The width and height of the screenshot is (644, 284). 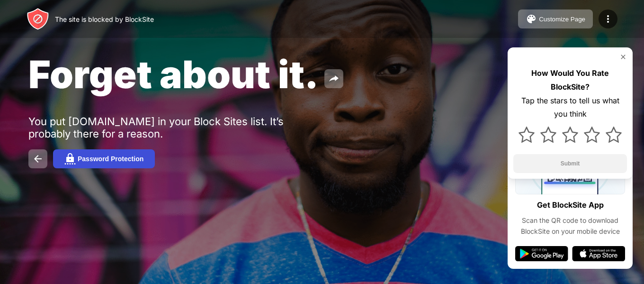 What do you see at coordinates (555, 19) in the screenshot?
I see `button: Customize Page` at bounding box center [555, 19].